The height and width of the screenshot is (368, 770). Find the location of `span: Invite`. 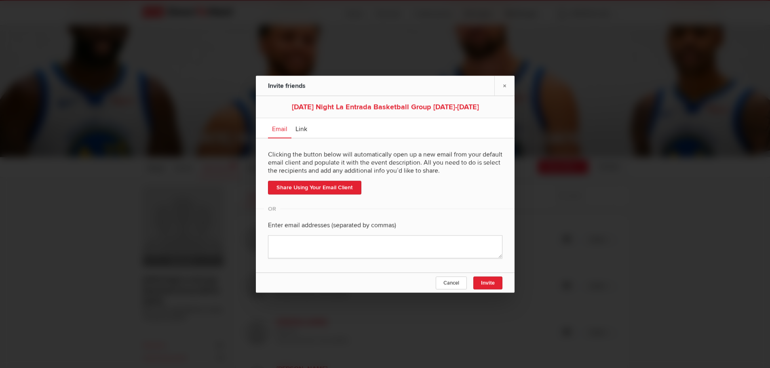

span: Invite is located at coordinates (488, 282).